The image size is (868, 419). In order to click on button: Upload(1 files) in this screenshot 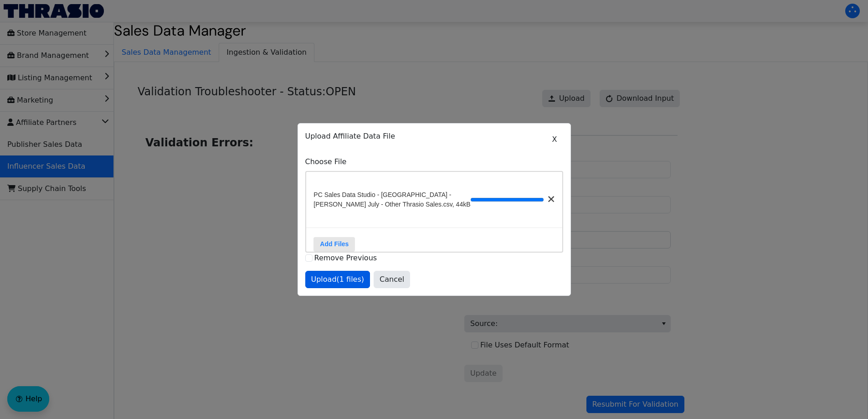, I will do `click(338, 280)`.